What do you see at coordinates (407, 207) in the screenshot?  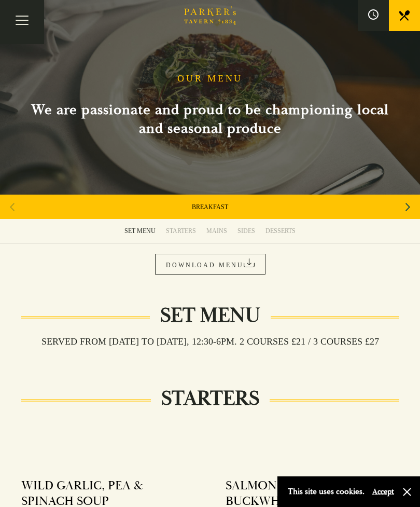 I see `div: Next slide` at bounding box center [407, 207].